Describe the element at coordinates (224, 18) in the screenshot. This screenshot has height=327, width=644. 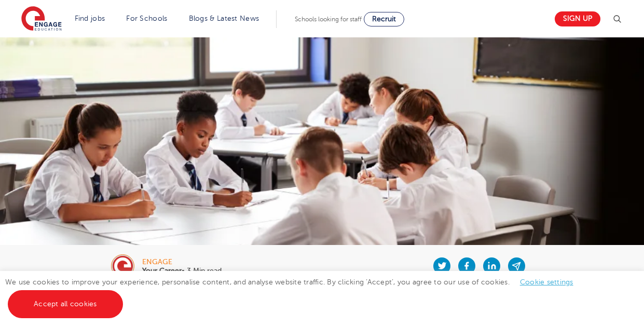
I see `a: Blogs & Latest News` at that location.